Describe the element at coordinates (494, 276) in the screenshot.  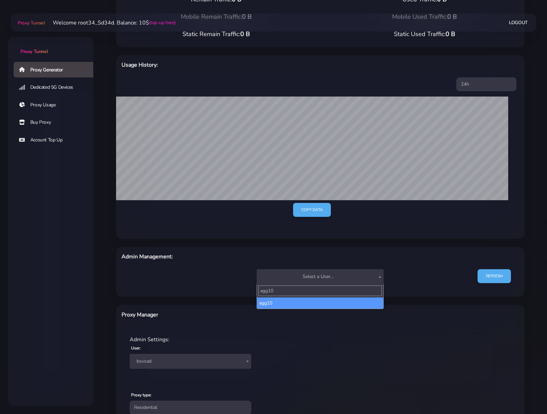
I see `a: REFRESH` at that location.